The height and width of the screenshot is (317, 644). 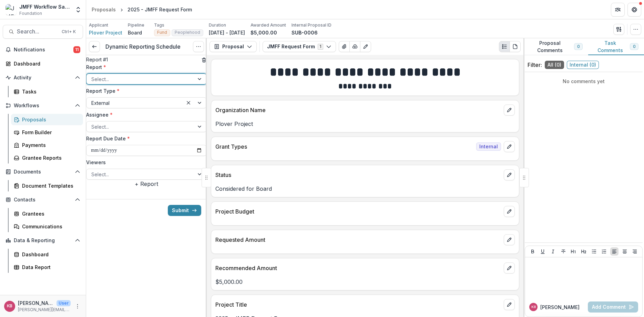 What do you see at coordinates (43, 172) in the screenshot?
I see `button: Open Documents` at bounding box center [43, 172].